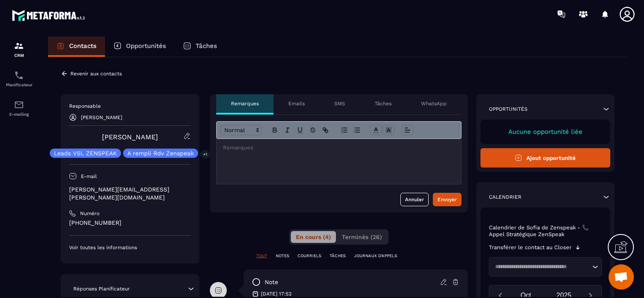 Image resolution: width=644 pixels, height=298 pixels. What do you see at coordinates (140, 47) in the screenshot?
I see `a: Opportunités` at bounding box center [140, 47].